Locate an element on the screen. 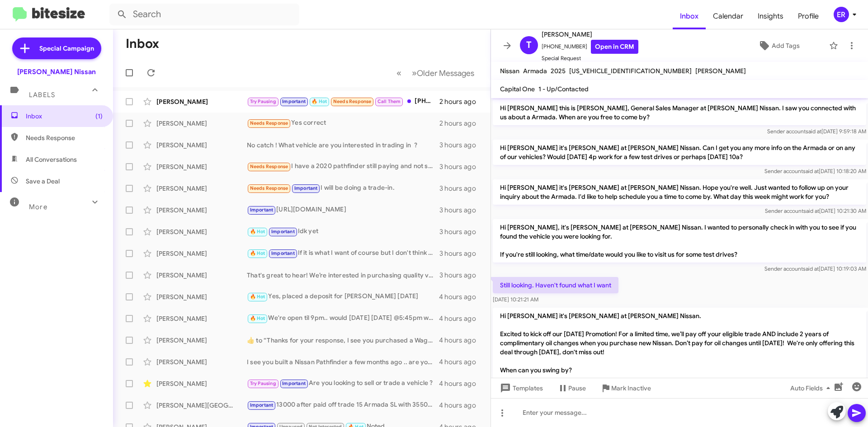  button: Pause is located at coordinates (571, 388).